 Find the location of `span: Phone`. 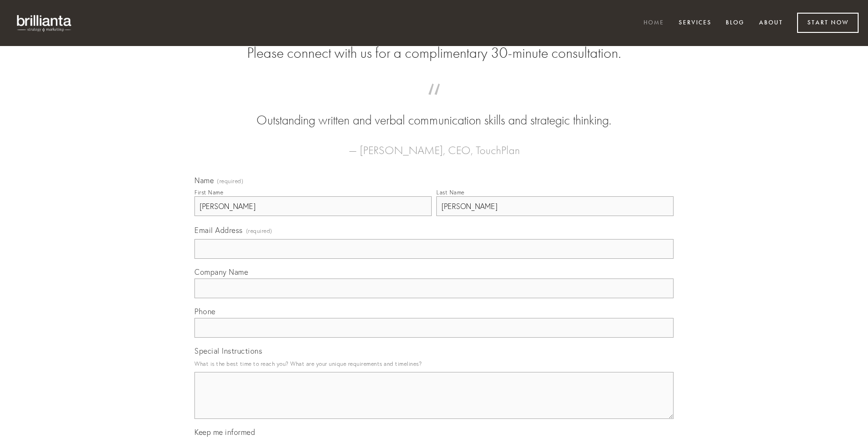

span: Phone is located at coordinates (205, 312).